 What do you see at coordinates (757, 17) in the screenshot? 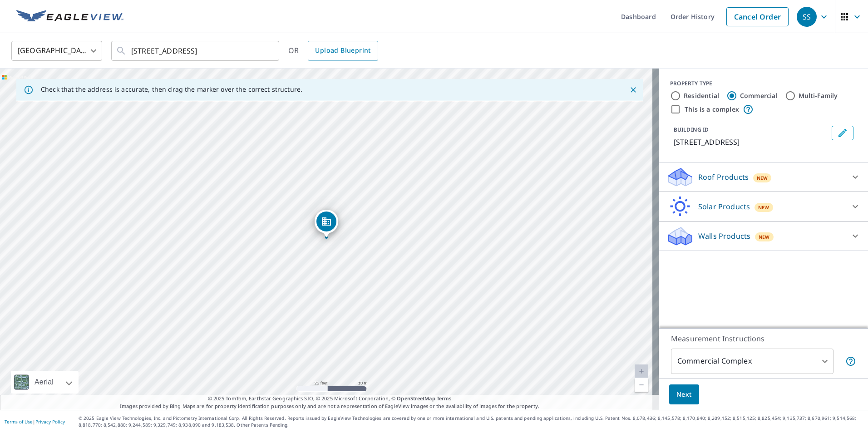
I see `a: Cancel Order` at bounding box center [757, 17].